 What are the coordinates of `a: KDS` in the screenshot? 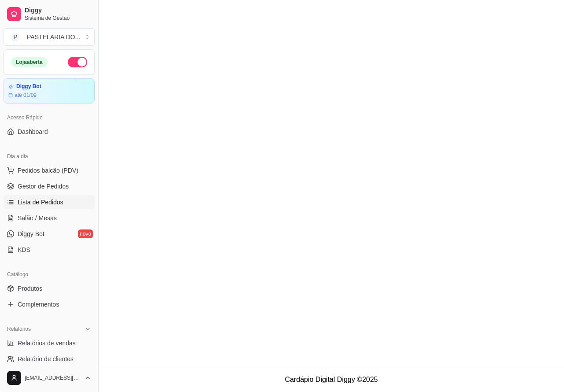 It's located at (49, 250).